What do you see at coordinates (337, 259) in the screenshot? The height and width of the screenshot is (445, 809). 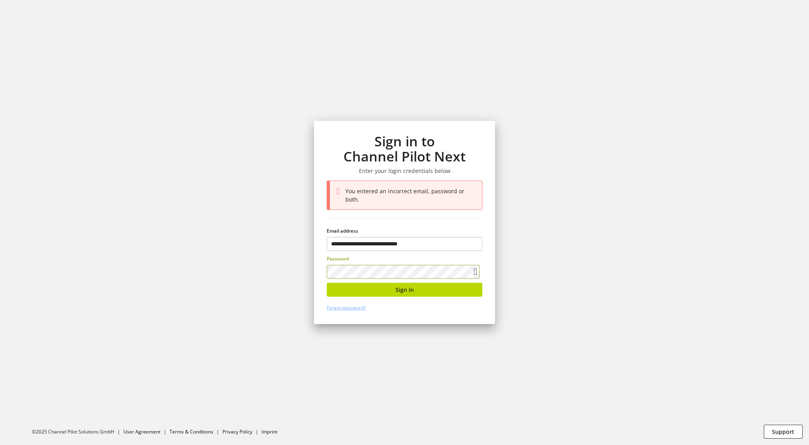 I see `span: Password` at bounding box center [337, 259].